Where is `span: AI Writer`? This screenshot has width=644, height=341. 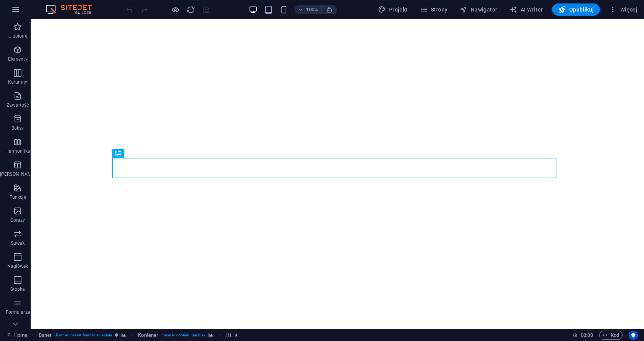 span: AI Writer is located at coordinates (526, 10).